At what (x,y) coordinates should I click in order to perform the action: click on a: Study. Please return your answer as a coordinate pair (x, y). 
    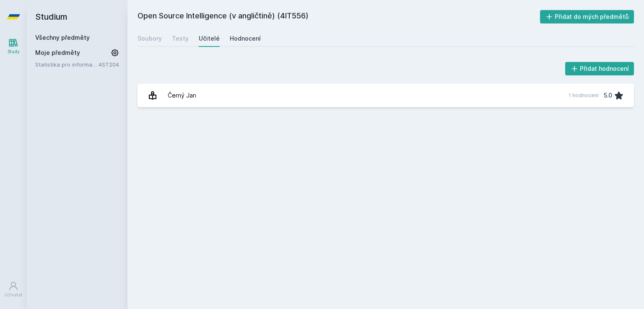
    Looking at the image, I should click on (13, 46).